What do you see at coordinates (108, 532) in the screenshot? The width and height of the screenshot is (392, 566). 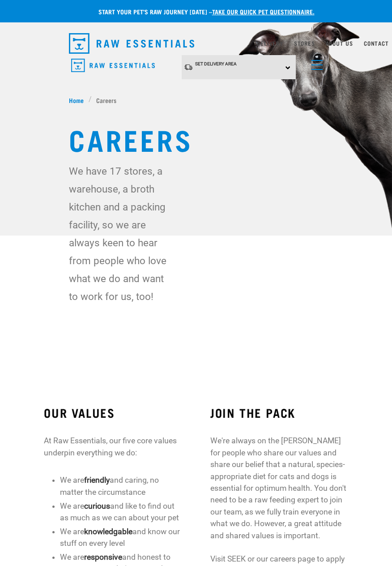 I see `strong: knowledgable` at bounding box center [108, 532].